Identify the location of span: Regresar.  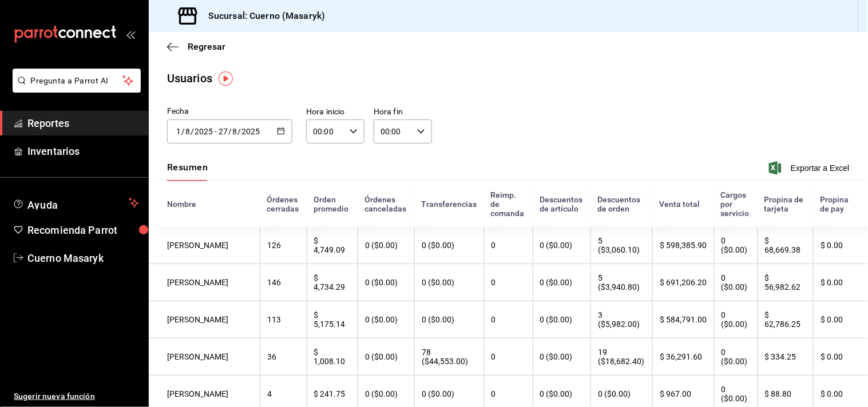
(207, 46).